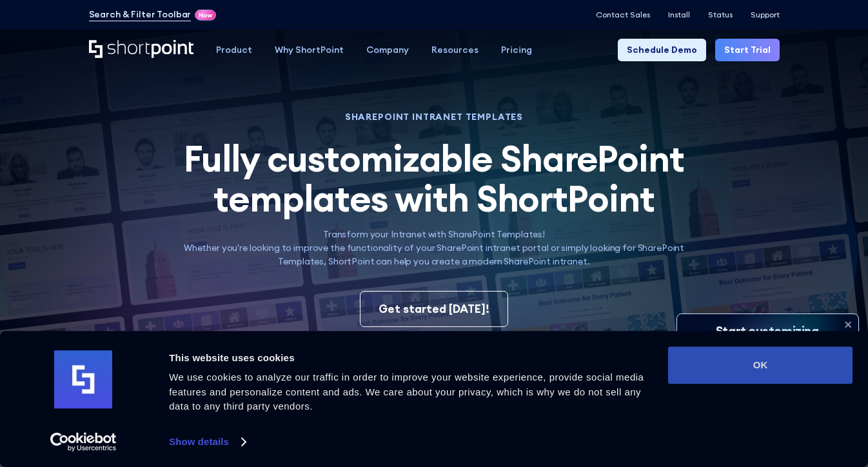 Image resolution: width=868 pixels, height=467 pixels. I want to click on p: Support, so click(765, 15).